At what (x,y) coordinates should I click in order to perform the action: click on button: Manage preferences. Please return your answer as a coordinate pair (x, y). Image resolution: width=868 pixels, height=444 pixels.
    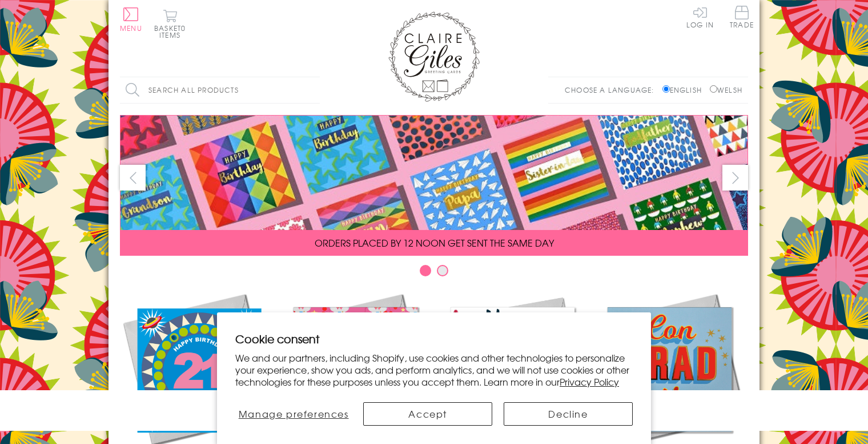
    Looking at the image, I should click on (293, 413).